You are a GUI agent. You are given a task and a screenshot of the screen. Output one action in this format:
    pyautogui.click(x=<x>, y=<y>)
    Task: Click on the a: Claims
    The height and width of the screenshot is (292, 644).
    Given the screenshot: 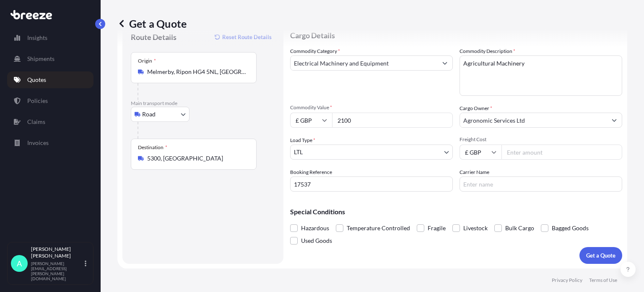 What is the action you would take?
    pyautogui.click(x=50, y=122)
    